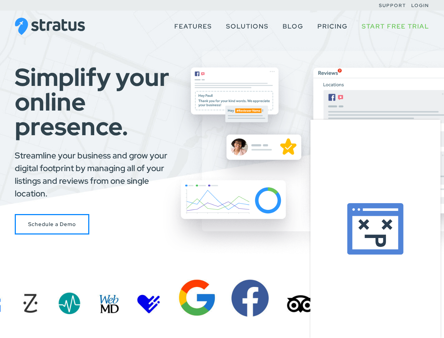 This screenshot has height=338, width=444. Describe the element at coordinates (396, 26) in the screenshot. I see `a: Start Free Trial` at that location.